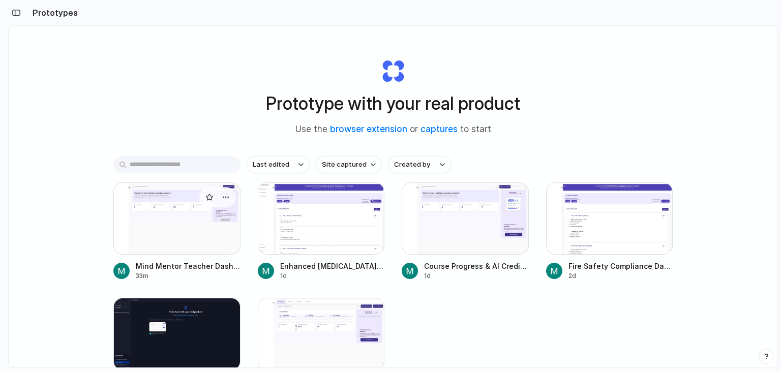 This screenshot has width=781, height=371. What do you see at coordinates (393, 130) in the screenshot?
I see `span: Use the or to start` at bounding box center [393, 130].